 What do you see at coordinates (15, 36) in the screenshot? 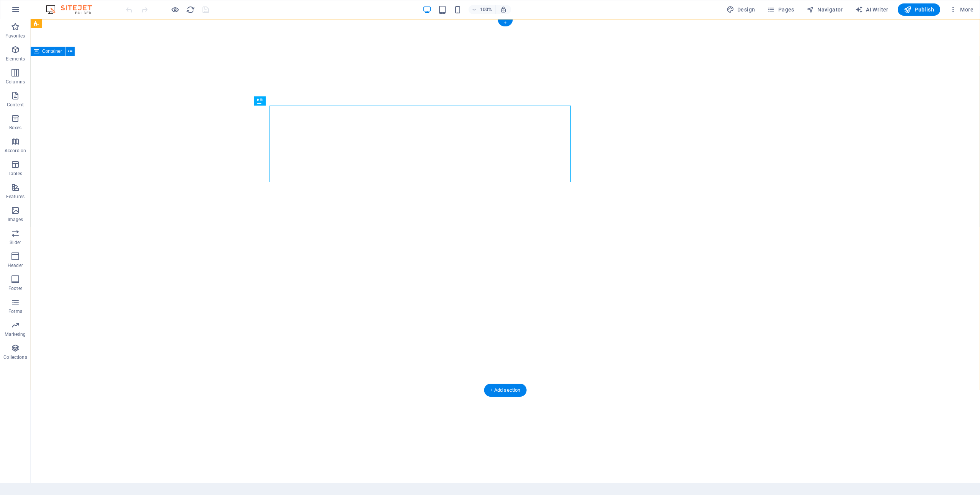
I see `p: Favorites` at bounding box center [15, 36].